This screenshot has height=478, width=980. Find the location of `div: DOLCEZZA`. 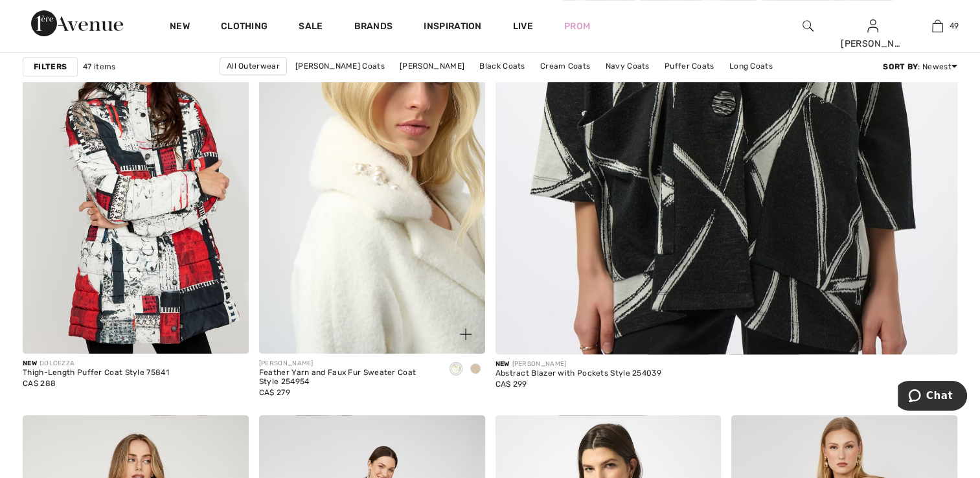

div: DOLCEZZA is located at coordinates (96, 363).